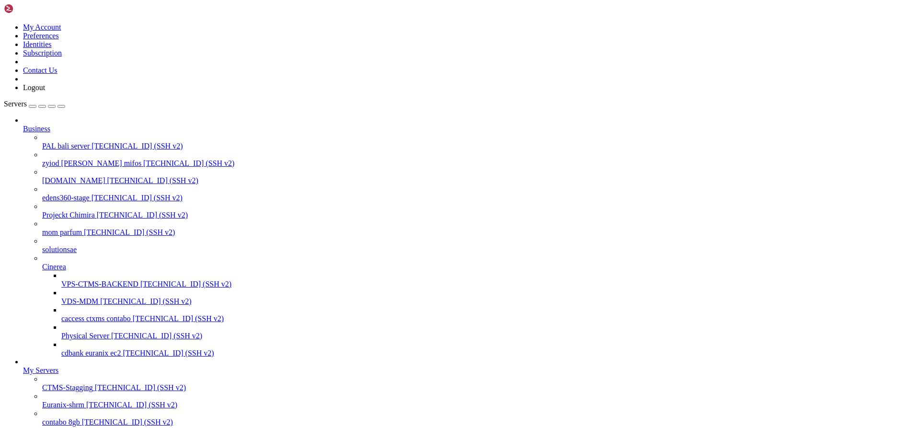 Image resolution: width=920 pixels, height=428 pixels. I want to click on span: Business, so click(36, 128).